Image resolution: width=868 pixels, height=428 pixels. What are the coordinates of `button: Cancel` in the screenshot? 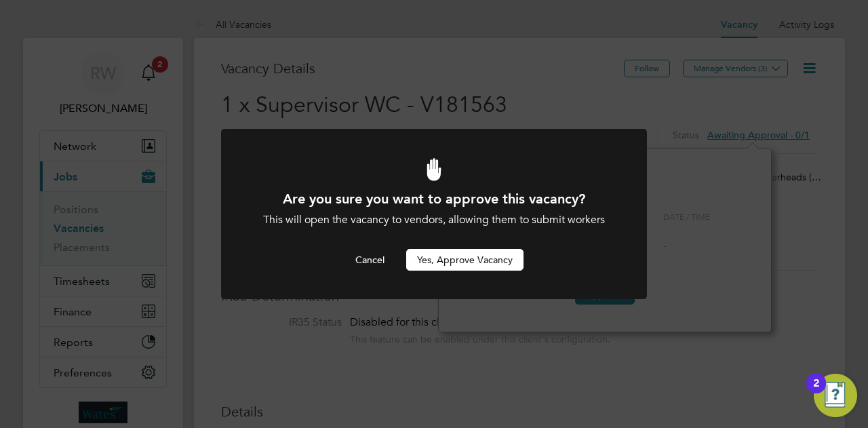 It's located at (370, 259).